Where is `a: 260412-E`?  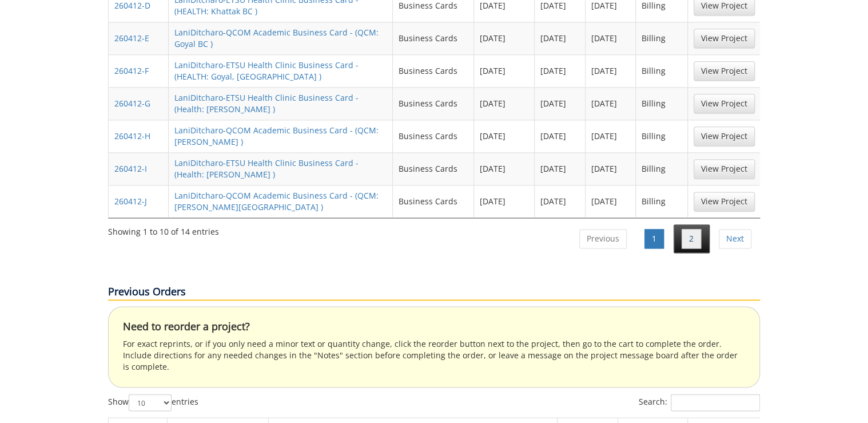 a: 260412-E is located at coordinates (132, 37).